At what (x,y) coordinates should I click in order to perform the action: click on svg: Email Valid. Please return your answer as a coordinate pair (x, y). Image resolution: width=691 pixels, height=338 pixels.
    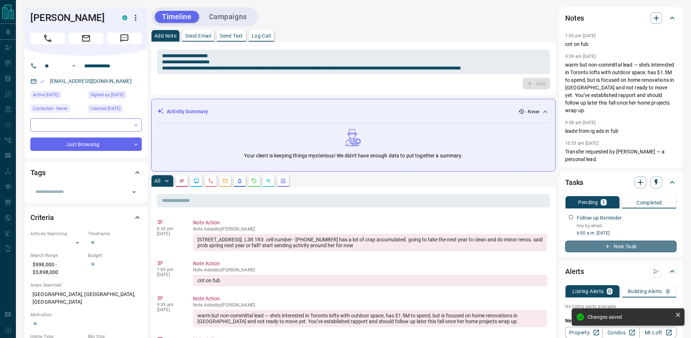
    Looking at the image, I should click on (42, 81).